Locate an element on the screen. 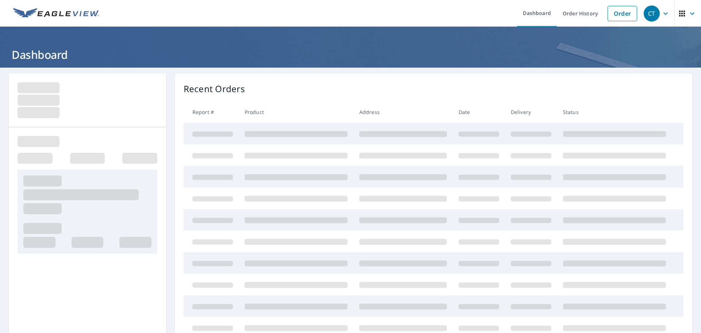  th: Address is located at coordinates (403, 112).